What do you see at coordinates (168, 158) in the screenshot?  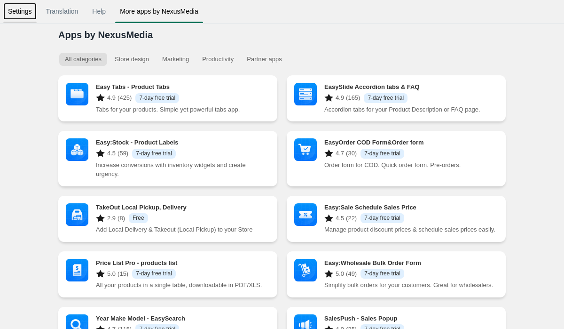 I see `a: Easy:Stock ‑ Product Labels 4.5 (59) 7-day free trial Increase conversions with inventory widgets...` at bounding box center [168, 158].